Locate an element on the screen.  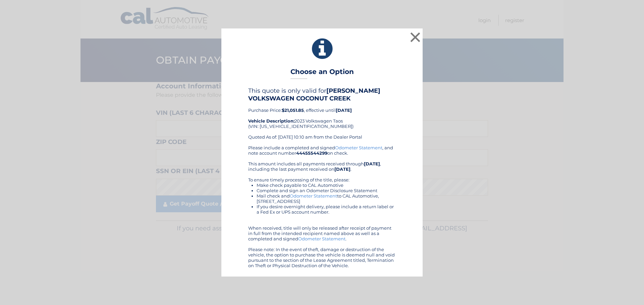
h4: This quote is only valid for is located at coordinates (322, 95).